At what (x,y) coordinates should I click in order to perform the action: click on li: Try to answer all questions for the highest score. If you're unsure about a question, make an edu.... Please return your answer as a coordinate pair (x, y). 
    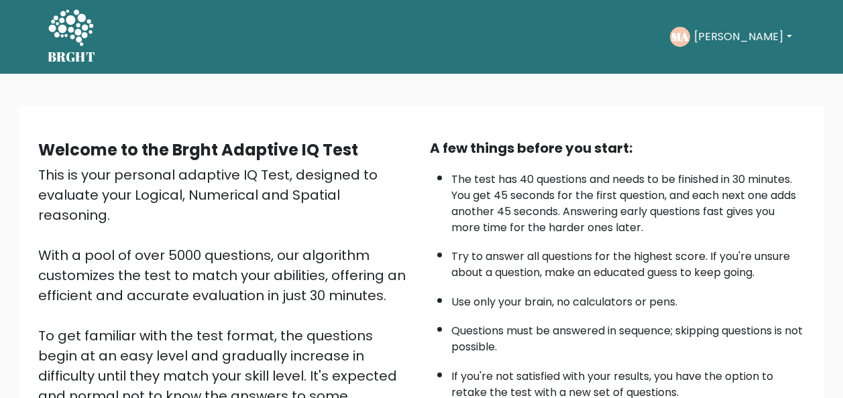
    Looking at the image, I should click on (628, 261).